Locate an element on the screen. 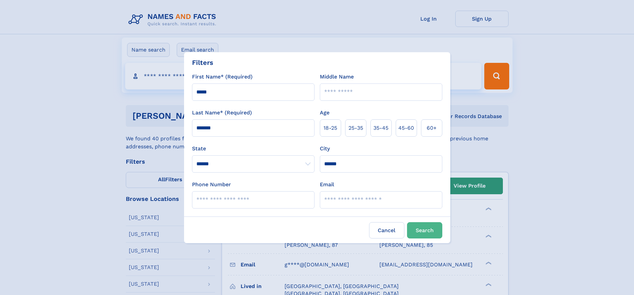  label: Email is located at coordinates (327, 185).